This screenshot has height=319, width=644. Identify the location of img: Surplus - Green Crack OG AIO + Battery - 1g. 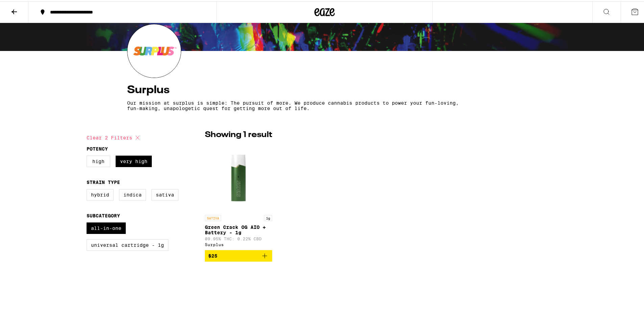
(238, 177).